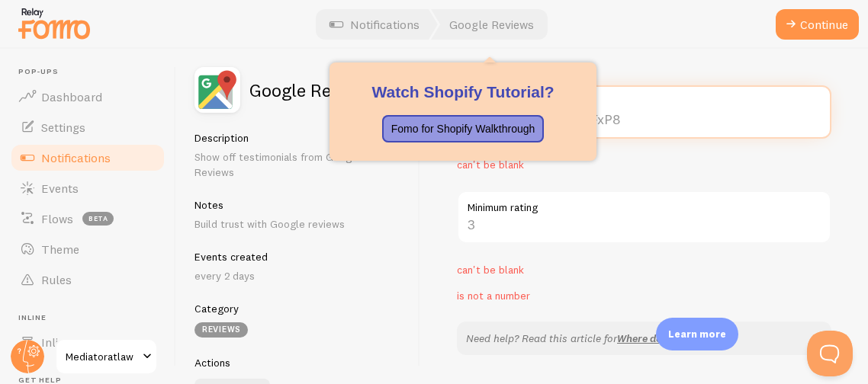  Describe the element at coordinates (57, 280) in the screenshot. I see `span: Rules` at that location.